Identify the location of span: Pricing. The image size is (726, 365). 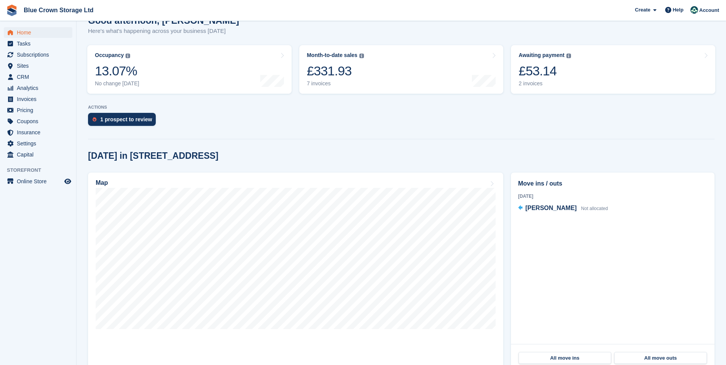
(40, 110).